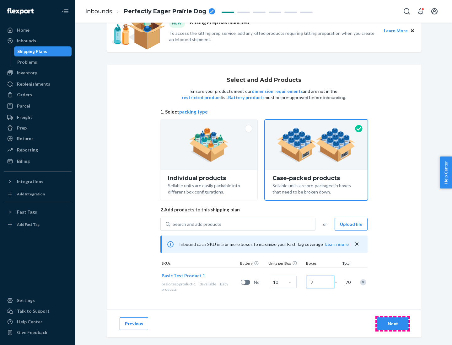 This screenshot has height=345, width=452. I want to click on input: Number of boxes, so click(320, 282).